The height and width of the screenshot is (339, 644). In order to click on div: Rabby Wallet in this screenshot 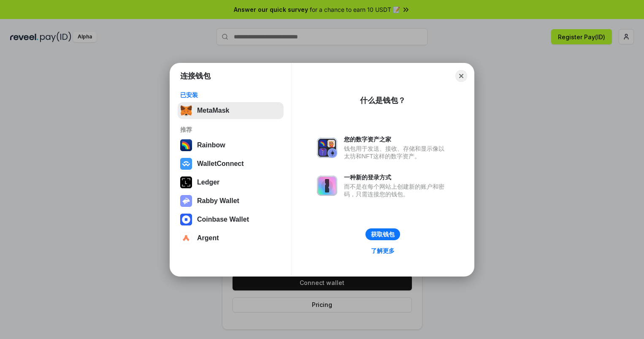, I will do `click(218, 201)`.